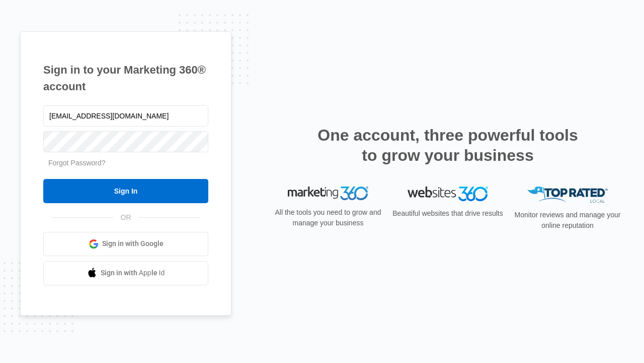  I want to click on img: Websites 360, so click(448, 193).